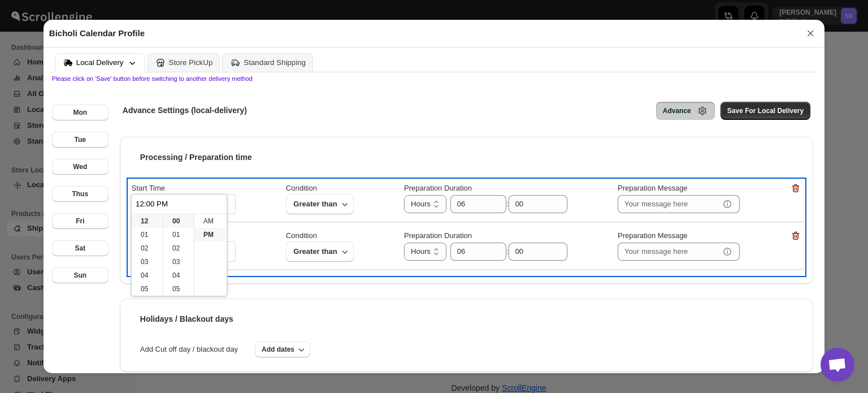  Describe the element at coordinates (80, 193) in the screenshot. I see `button: Thus` at that location.